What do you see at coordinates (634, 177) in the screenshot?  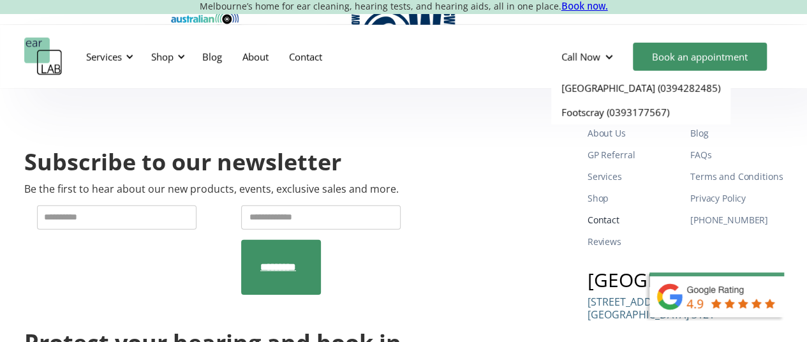 I see `a: Services` at bounding box center [634, 177].